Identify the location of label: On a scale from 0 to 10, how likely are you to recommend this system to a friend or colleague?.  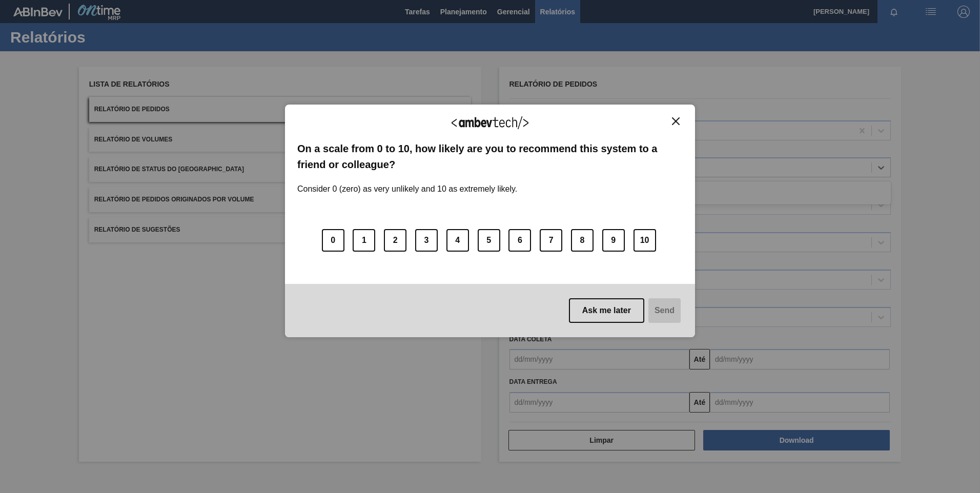
(490, 156).